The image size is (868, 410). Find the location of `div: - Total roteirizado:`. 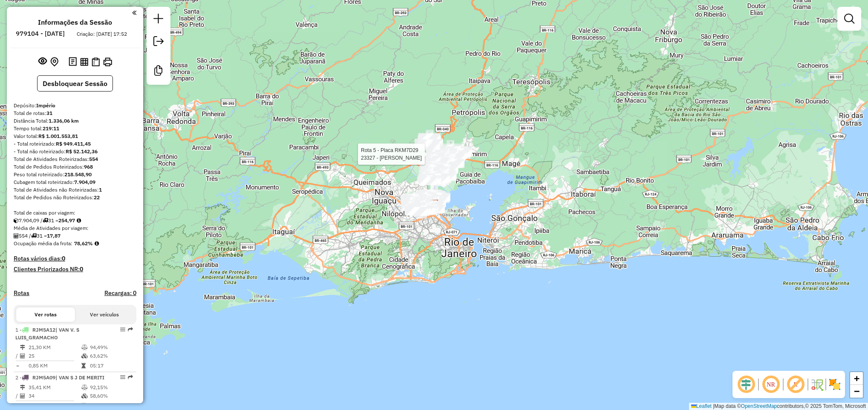

div: - Total roteirizado: is located at coordinates (75, 144).